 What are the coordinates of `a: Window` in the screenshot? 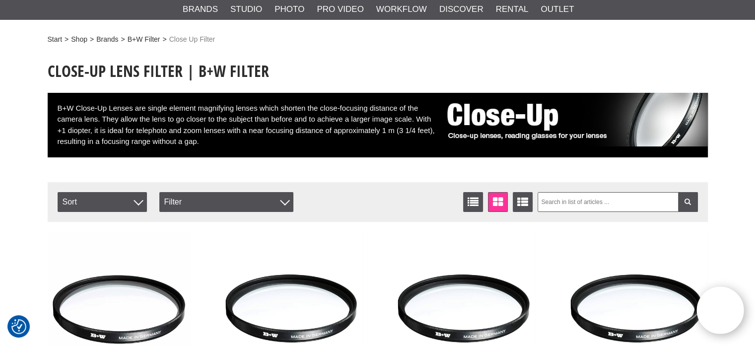 It's located at (498, 202).